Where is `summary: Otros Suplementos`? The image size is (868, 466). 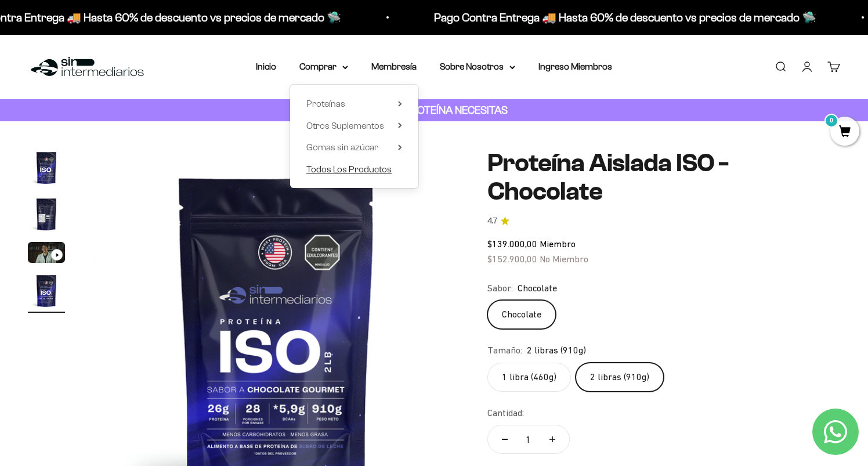
summary: Otros Suplementos is located at coordinates (354, 126).